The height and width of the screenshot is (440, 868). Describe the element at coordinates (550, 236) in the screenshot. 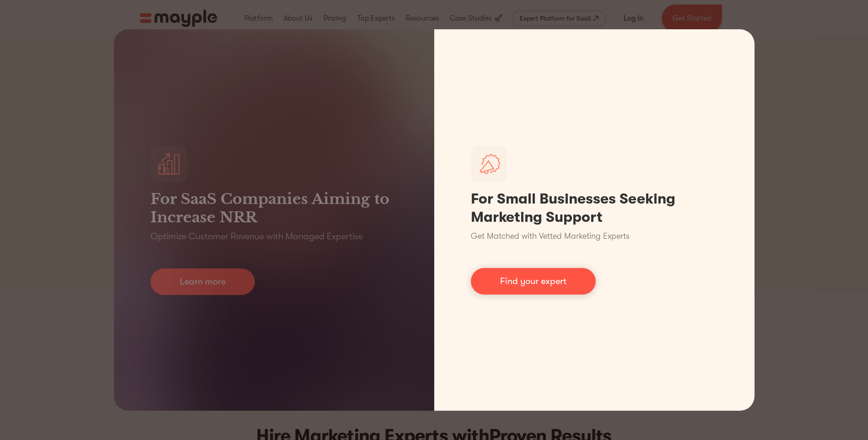

I see `p: Get Matched with Vetted Marketing Experts` at that location.